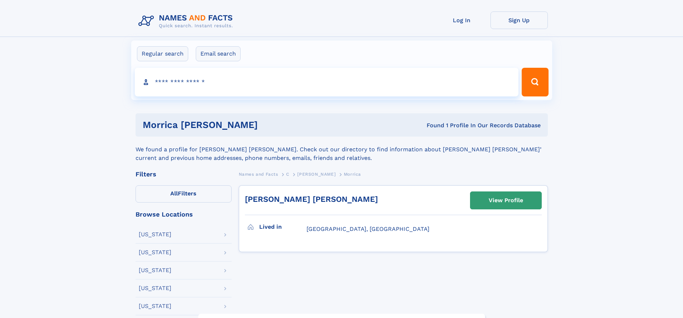  I want to click on div: View Profile, so click(506, 200).